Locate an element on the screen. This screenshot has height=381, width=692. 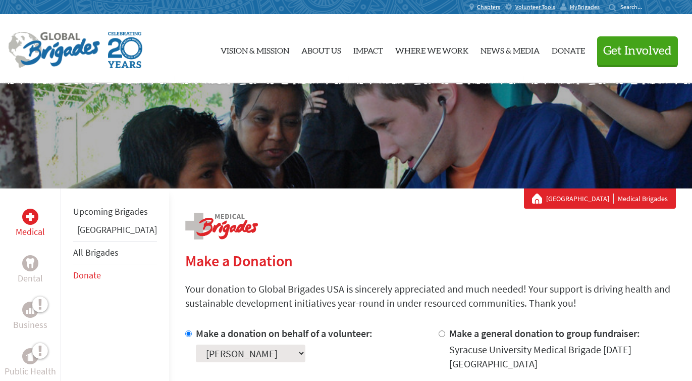
img: Public Health is located at coordinates (30, 356).